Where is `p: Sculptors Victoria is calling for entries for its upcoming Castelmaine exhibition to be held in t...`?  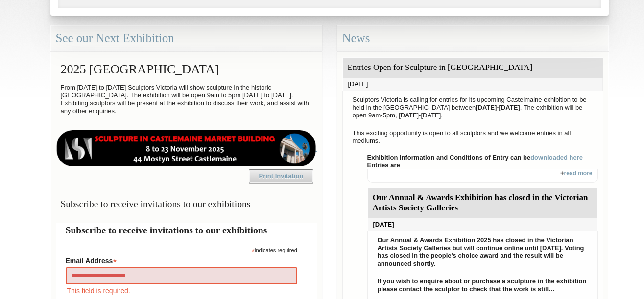 p: Sculptors Victoria is calling for entries for its upcoming Castelmaine exhibition to be held in t... is located at coordinates (472, 107).